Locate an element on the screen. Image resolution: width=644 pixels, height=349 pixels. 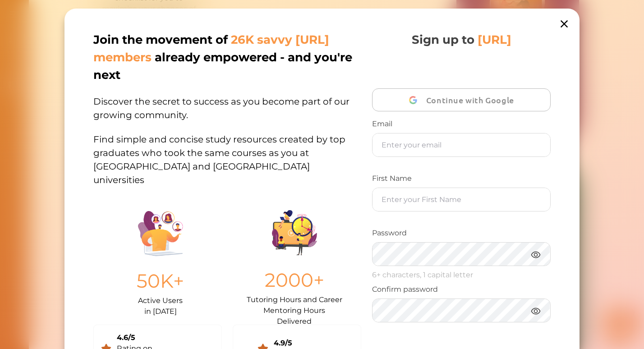
img: Group%201403.ccdcecb8.png is located at coordinates (294, 233).